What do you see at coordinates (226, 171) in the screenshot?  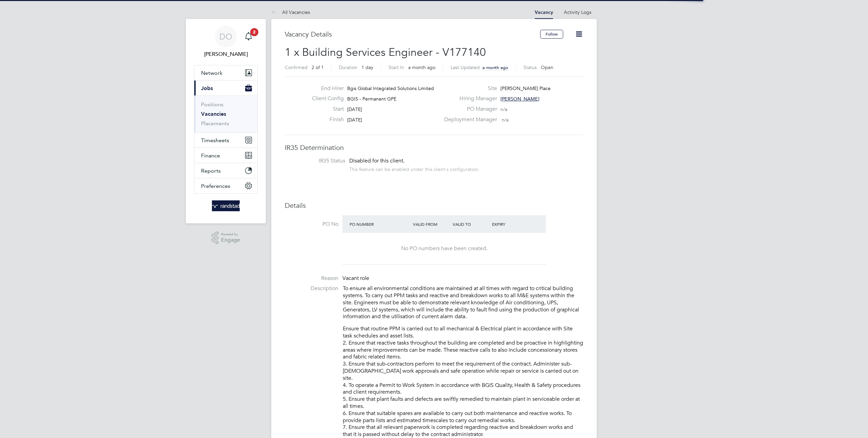 I see `button: Reports` at bounding box center [226, 171].